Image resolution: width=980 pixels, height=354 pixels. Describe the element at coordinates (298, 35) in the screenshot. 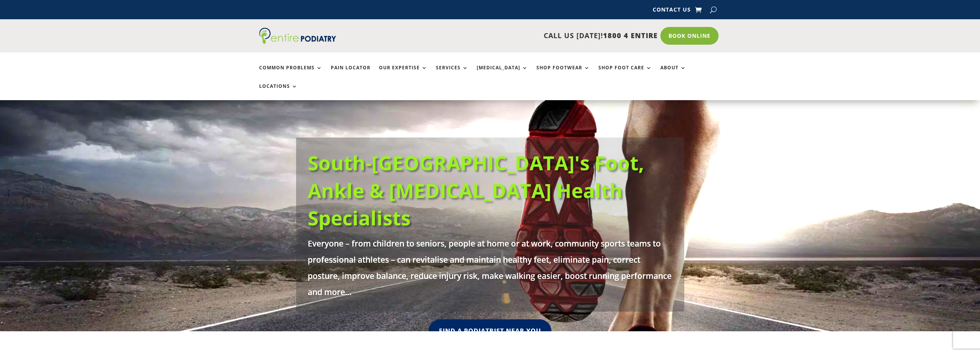

I see `img: logo (1)` at that location.